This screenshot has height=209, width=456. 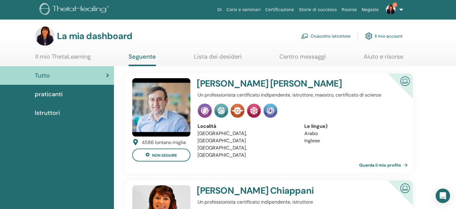 What do you see at coordinates (290, 95) in the screenshot?
I see `font: Un professionista certificato indipendente, istruttore, maestro, certificato di scienze` at bounding box center [290, 95].